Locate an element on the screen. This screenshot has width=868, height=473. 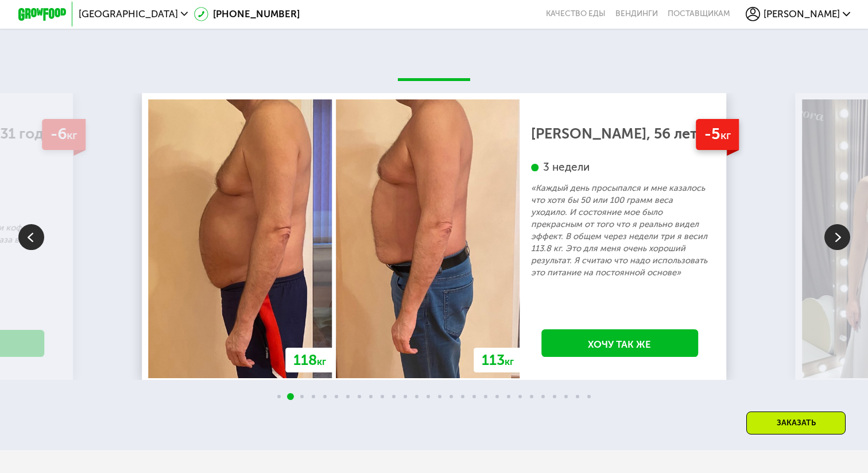
div: 118 is located at coordinates (310, 360).